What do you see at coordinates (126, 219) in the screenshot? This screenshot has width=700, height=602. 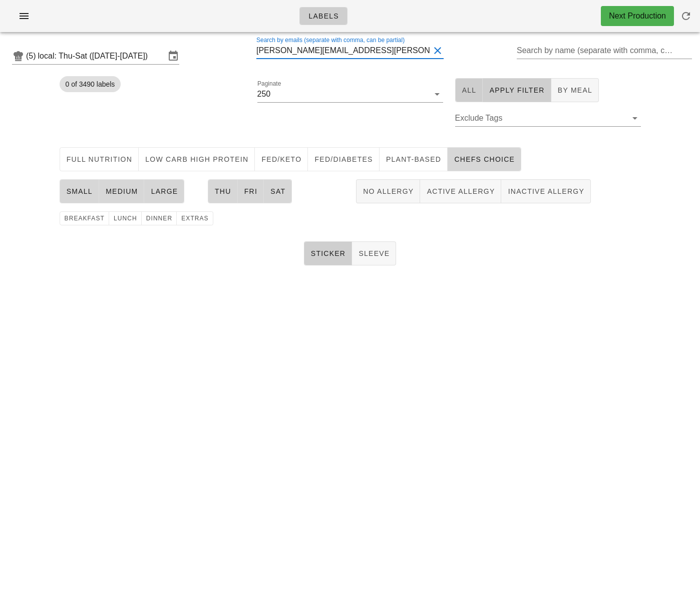 I see `button: lunch` at bounding box center [126, 219].